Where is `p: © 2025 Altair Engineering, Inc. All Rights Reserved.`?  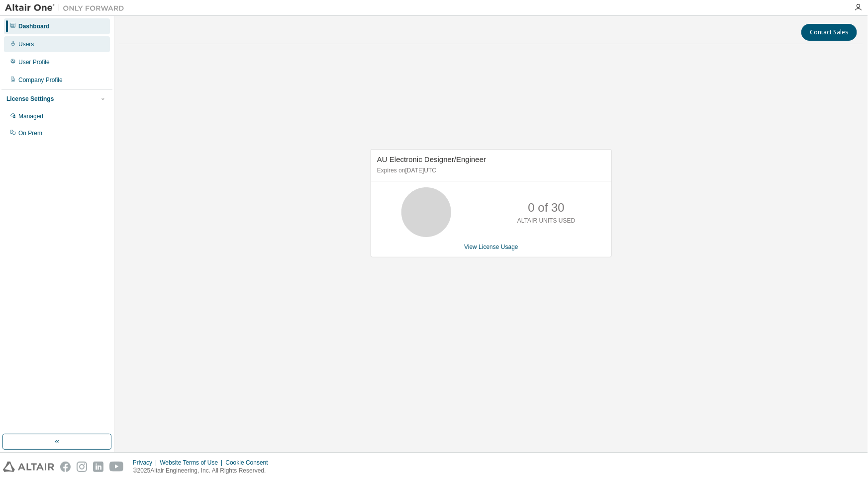 p: © 2025 Altair Engineering, Inc. All Rights Reserved. is located at coordinates (203, 471).